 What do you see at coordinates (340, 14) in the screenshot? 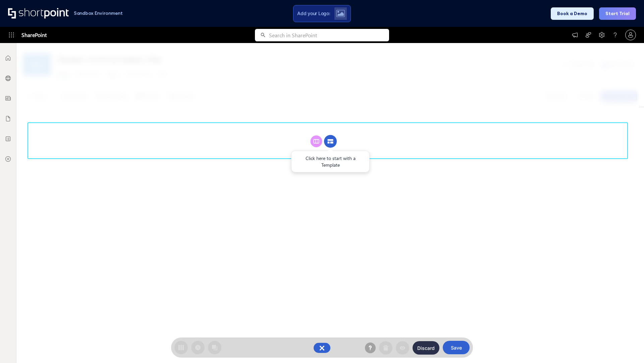
I see `img: Upload logo` at bounding box center [340, 14].